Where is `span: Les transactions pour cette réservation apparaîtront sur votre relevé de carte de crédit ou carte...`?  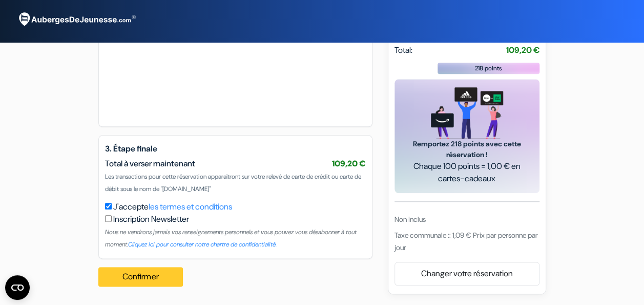 span: Les transactions pour cette réservation apparaîtront sur votre relevé de carte de crédit ou carte... is located at coordinates (234, 183).